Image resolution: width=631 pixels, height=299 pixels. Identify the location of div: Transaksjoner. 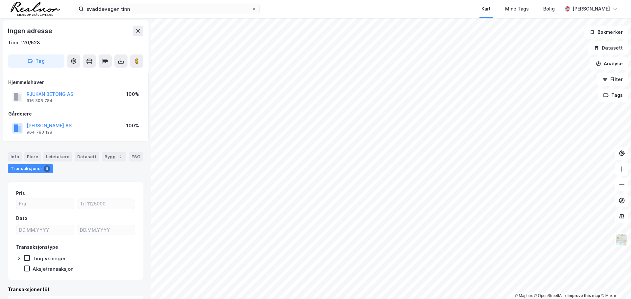
(30, 169).